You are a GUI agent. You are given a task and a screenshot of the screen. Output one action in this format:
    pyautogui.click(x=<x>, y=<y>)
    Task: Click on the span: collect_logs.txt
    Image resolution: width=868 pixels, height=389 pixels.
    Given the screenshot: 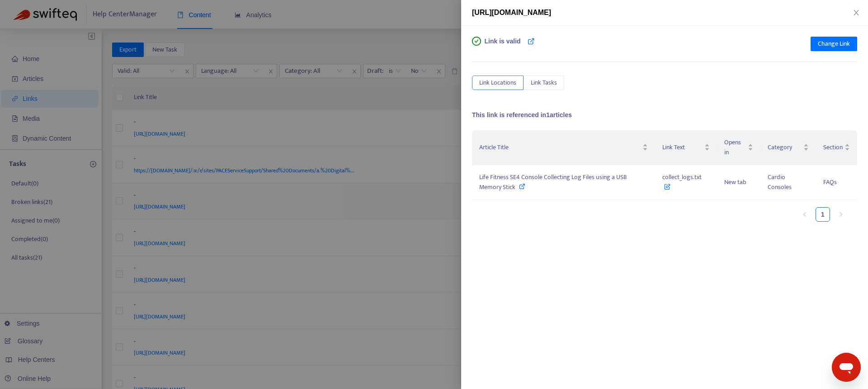 What is the action you would take?
    pyautogui.click(x=682, y=182)
    